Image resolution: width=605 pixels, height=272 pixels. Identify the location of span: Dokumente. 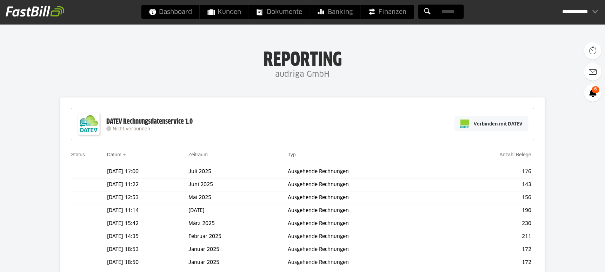
(279, 12).